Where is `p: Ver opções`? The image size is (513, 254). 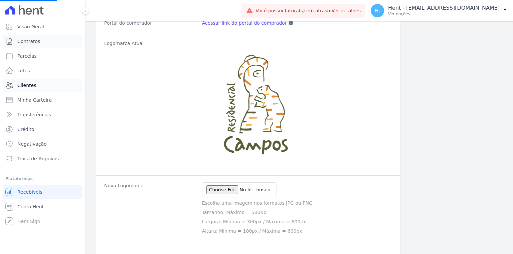
p: Ver opções is located at coordinates (444, 14).